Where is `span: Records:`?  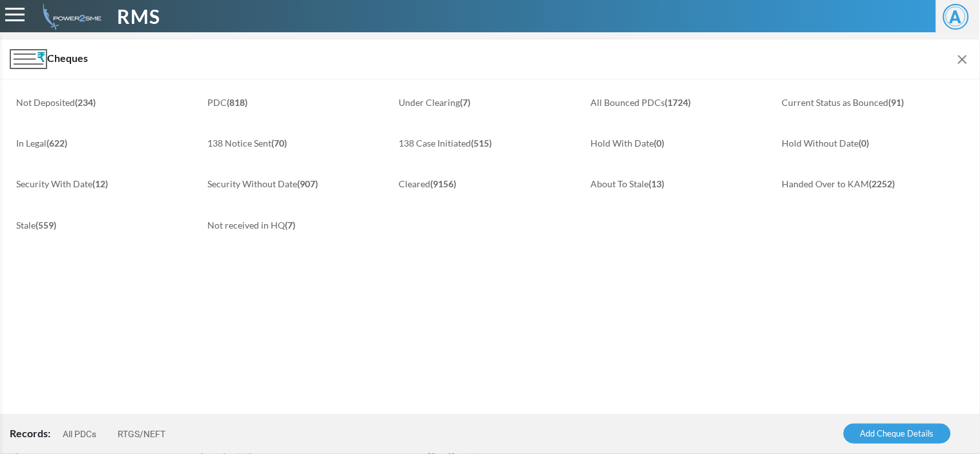 span: Records: is located at coordinates (30, 433).